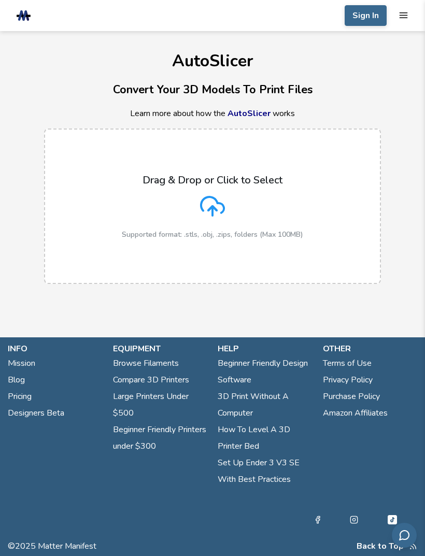 This screenshot has width=425, height=556. I want to click on button: mobile navigation menu, so click(403, 15).